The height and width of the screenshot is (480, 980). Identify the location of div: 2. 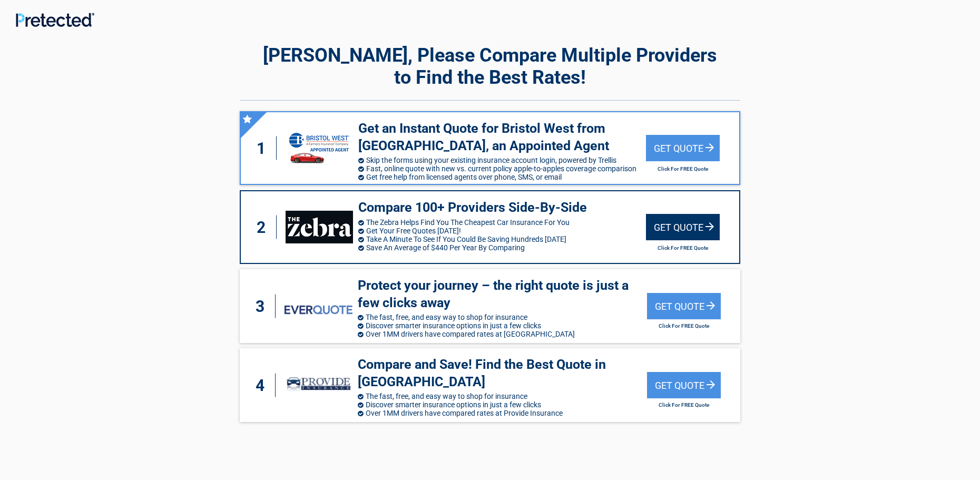
(264, 227).